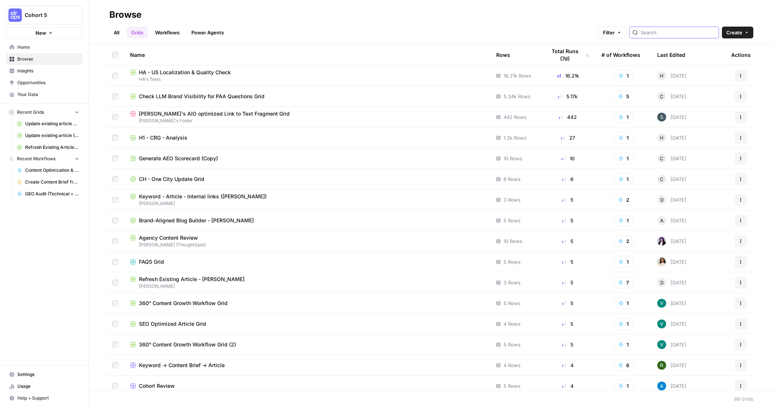  What do you see at coordinates (612, 33) in the screenshot?
I see `button: Filter` at bounding box center [612, 33].